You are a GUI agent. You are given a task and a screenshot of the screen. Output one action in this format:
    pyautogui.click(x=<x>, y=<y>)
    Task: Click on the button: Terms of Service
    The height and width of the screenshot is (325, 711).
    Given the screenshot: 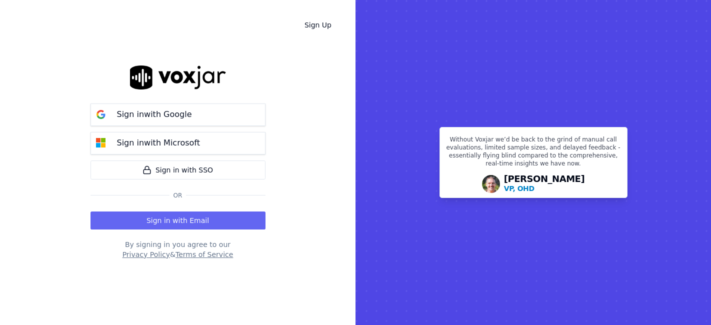 What is the action you would take?
    pyautogui.click(x=204, y=255)
    